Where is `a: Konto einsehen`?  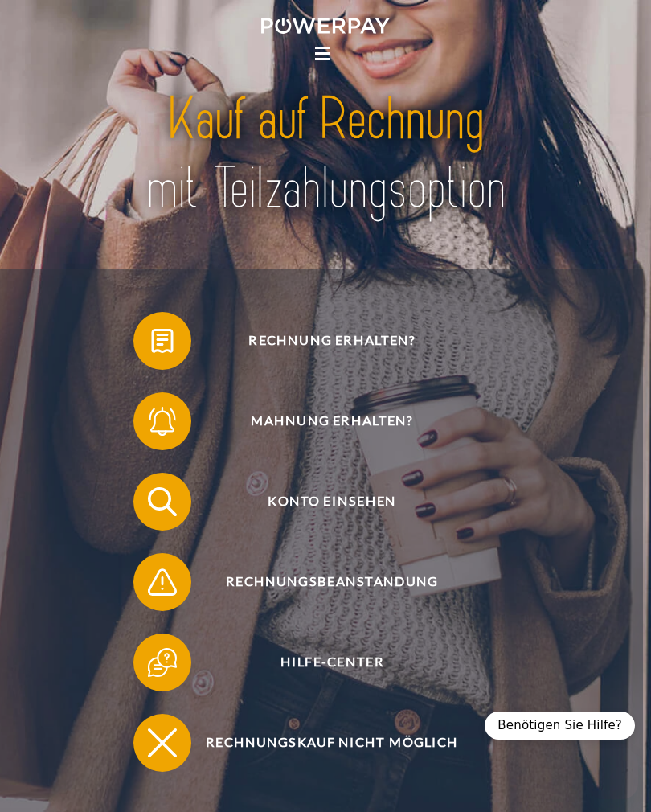
a: Konto einsehen is located at coordinates (321, 501).